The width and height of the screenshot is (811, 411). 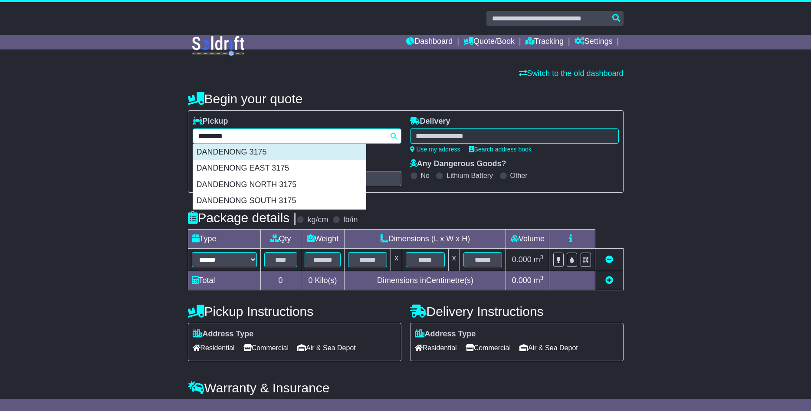 What do you see at coordinates (224, 239) in the screenshot?
I see `td: Type` at bounding box center [224, 239].